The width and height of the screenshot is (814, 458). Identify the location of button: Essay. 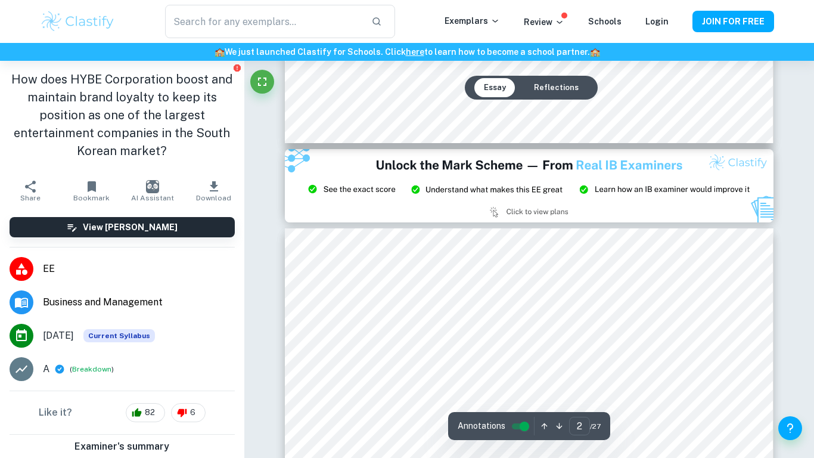
(495, 88).